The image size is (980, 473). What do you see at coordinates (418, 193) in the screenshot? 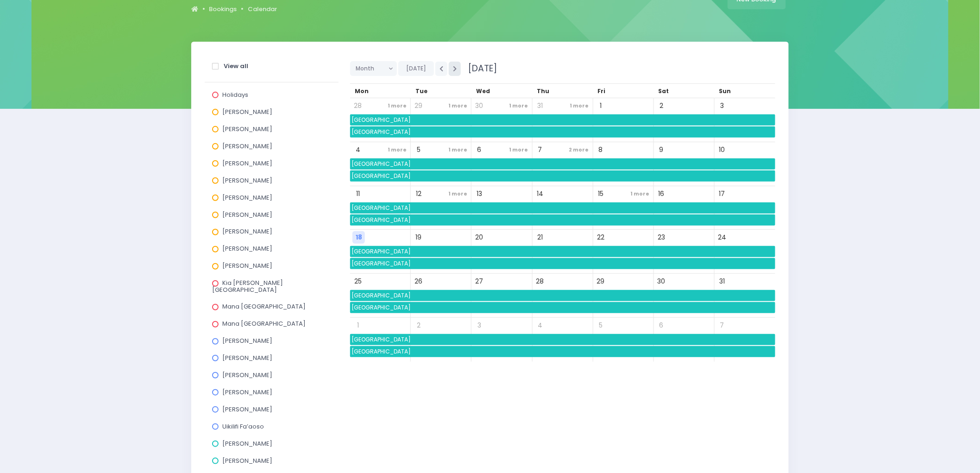
I see `span: 12` at bounding box center [418, 193].